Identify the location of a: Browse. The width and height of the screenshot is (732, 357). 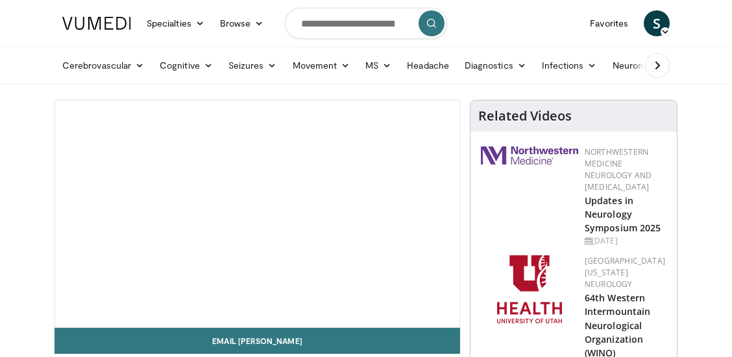
(242, 23).